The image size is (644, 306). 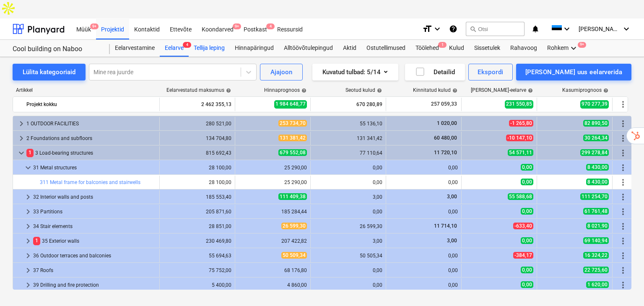 What do you see at coordinates (427, 48) in the screenshot?
I see `div: Töölehed` at bounding box center [427, 48].